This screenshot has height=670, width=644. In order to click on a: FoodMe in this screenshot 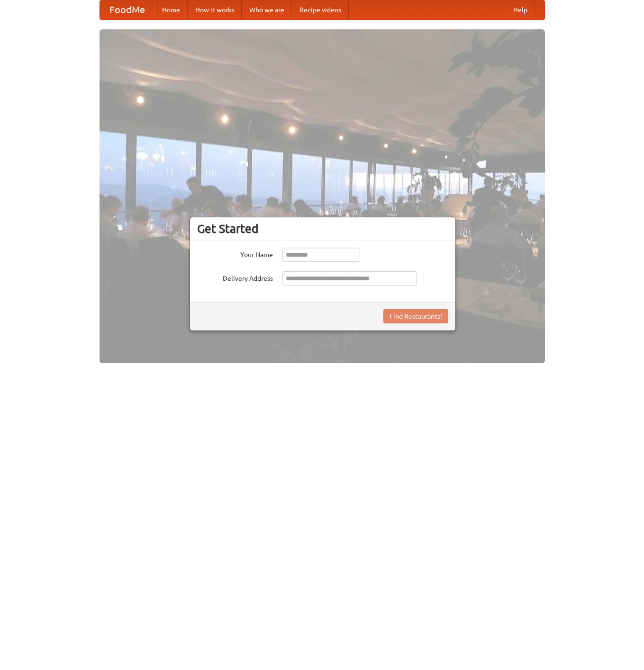, I will do `click(127, 10)`.